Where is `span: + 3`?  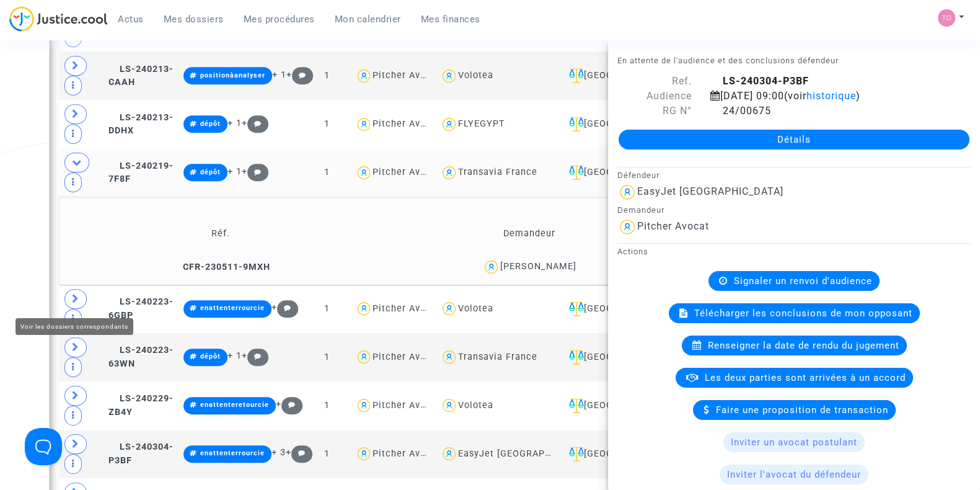
span: + 3 is located at coordinates (278, 452).